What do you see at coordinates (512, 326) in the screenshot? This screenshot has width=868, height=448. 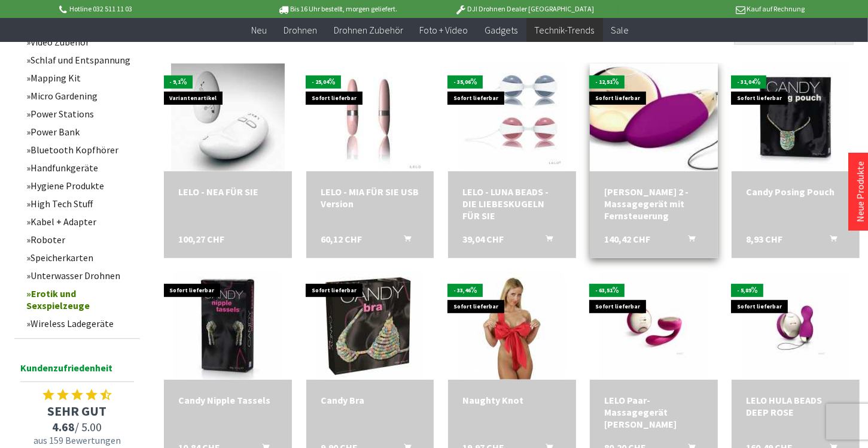 I see `img: Naughty Knot` at bounding box center [512, 326].